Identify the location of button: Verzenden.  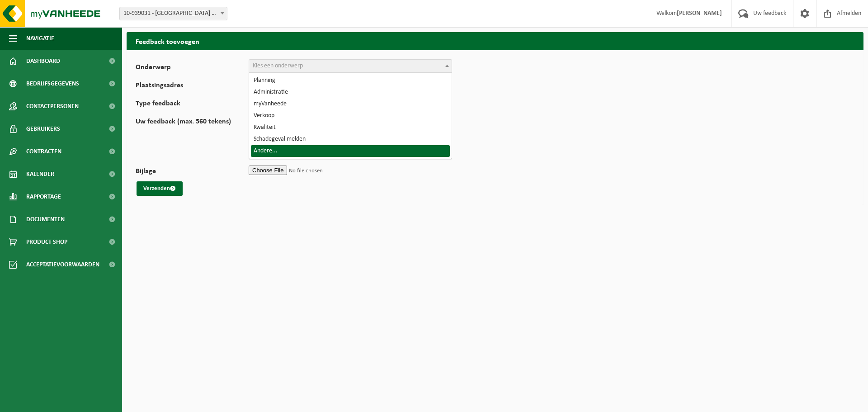
(159, 189).